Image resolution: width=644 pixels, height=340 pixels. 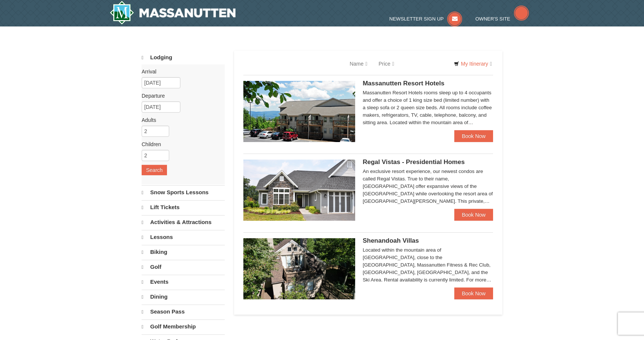 What do you see at coordinates (428, 186) in the screenshot?
I see `div: An exclusive resort experience, our newest condos are called Regal Vistas. True to their name, [G...` at bounding box center [428, 186].